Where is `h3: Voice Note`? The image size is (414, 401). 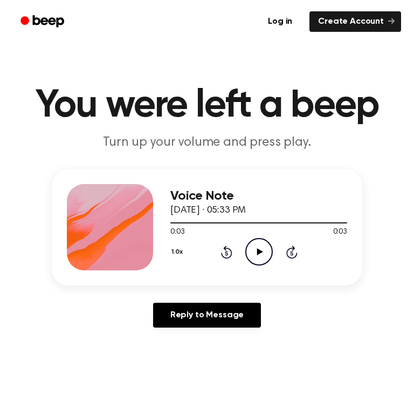
h3: Voice Note is located at coordinates (259, 196).